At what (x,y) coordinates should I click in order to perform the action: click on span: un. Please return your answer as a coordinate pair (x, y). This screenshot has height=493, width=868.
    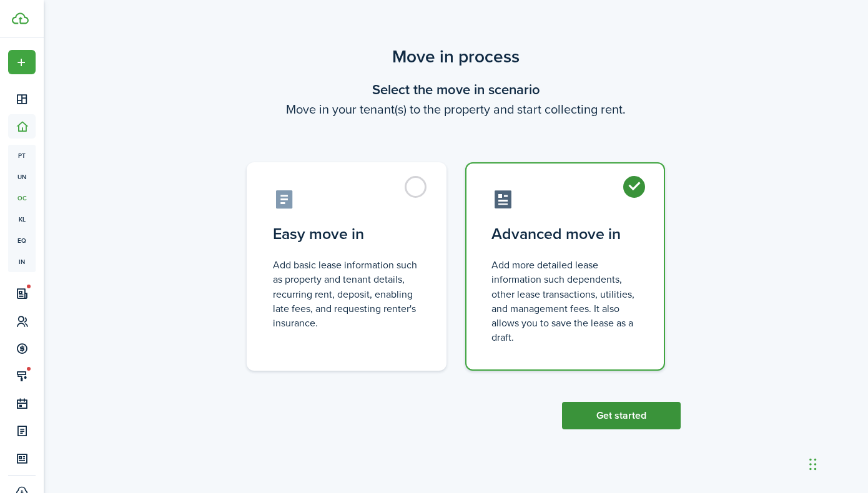
    Looking at the image, I should click on (22, 176).